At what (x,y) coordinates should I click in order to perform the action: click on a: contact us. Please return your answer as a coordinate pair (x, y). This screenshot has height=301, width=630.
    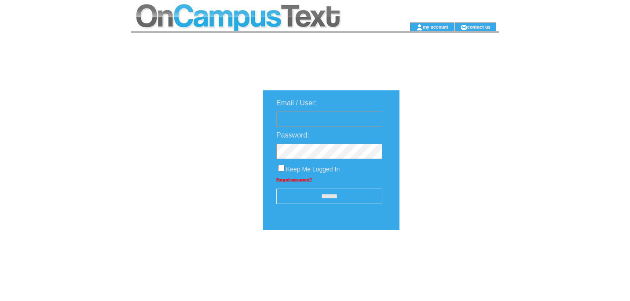
    Looking at the image, I should click on (479, 26).